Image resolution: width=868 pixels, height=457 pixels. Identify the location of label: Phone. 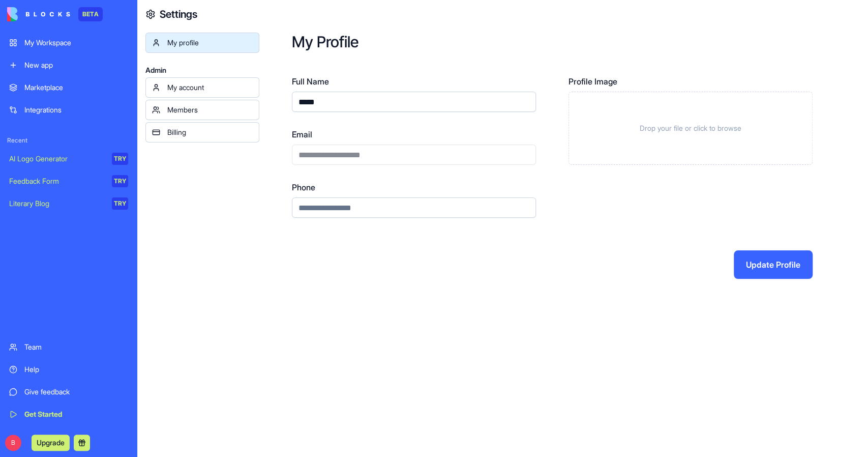
(414, 188).